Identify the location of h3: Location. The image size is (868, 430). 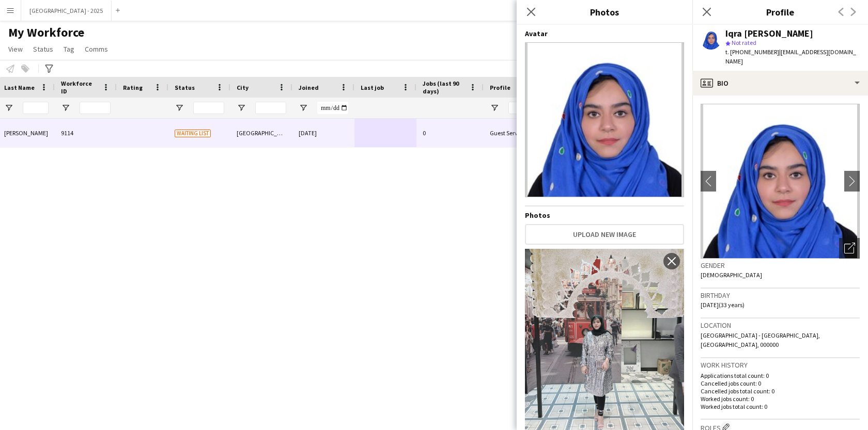
(780, 325).